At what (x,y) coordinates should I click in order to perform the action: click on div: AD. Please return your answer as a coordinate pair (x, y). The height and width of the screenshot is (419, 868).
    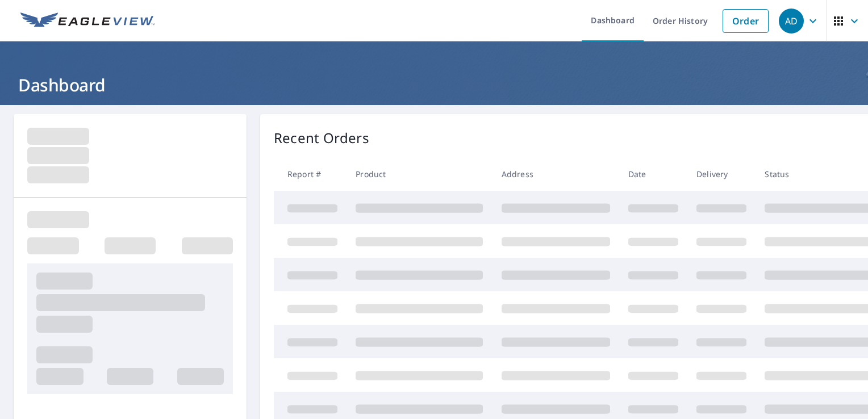
    Looking at the image, I should click on (791, 21).